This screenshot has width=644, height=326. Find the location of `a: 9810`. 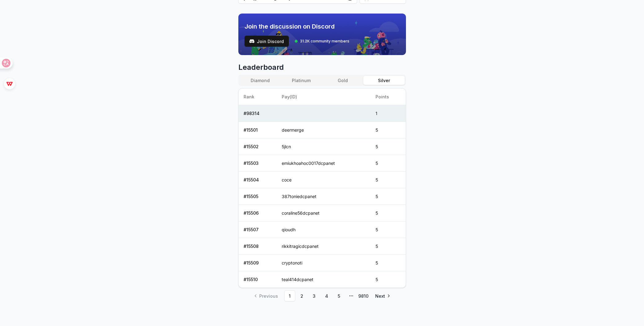

a: 9810 is located at coordinates (364, 296).